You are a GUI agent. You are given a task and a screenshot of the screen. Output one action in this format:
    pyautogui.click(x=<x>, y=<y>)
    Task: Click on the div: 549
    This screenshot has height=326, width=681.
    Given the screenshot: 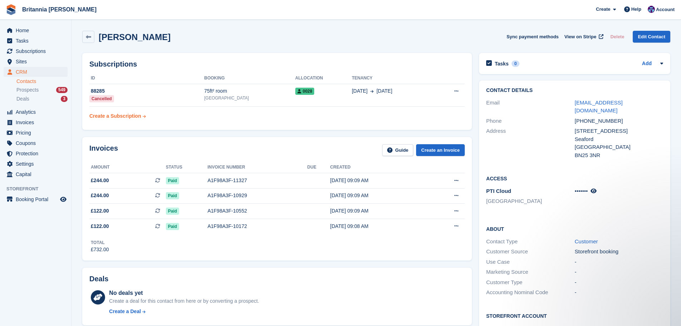 What is the action you would take?
    pyautogui.click(x=62, y=90)
    